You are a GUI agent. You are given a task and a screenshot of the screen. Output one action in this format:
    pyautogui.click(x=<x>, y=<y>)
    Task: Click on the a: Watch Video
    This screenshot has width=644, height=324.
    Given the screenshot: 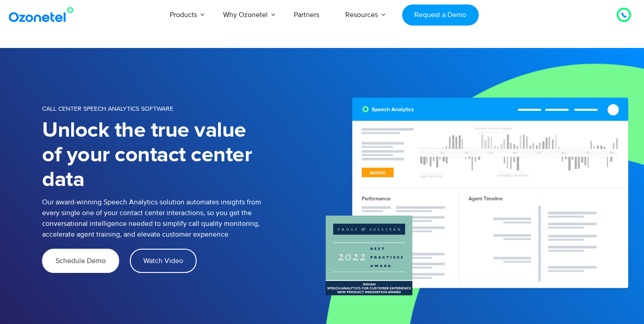 What is the action you would take?
    pyautogui.click(x=163, y=261)
    